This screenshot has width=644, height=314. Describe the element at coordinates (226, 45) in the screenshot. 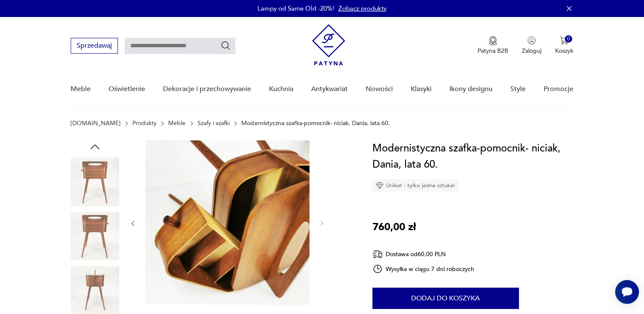

I see `button: Szukaj` at that location.